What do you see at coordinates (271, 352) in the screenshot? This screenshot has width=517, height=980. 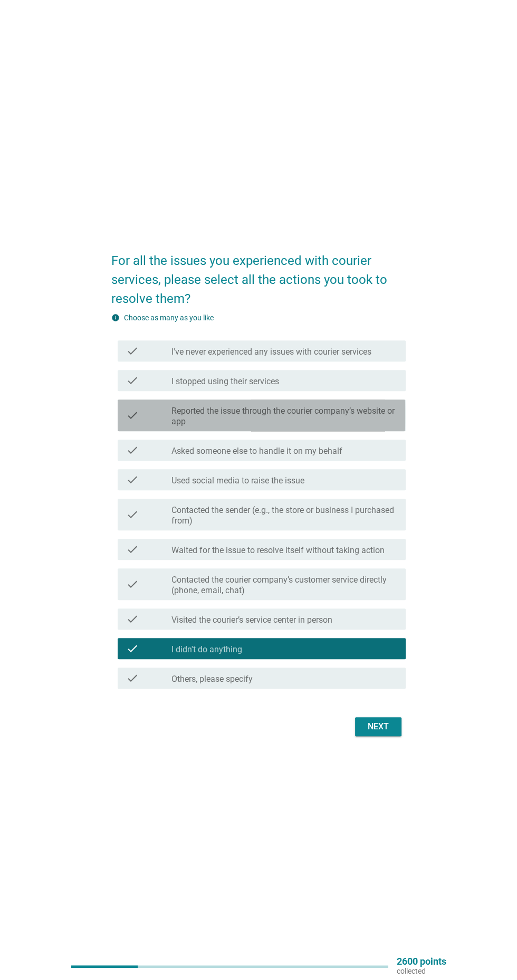 I see `label: I've never experienced any issues with courier services` at bounding box center [271, 352].